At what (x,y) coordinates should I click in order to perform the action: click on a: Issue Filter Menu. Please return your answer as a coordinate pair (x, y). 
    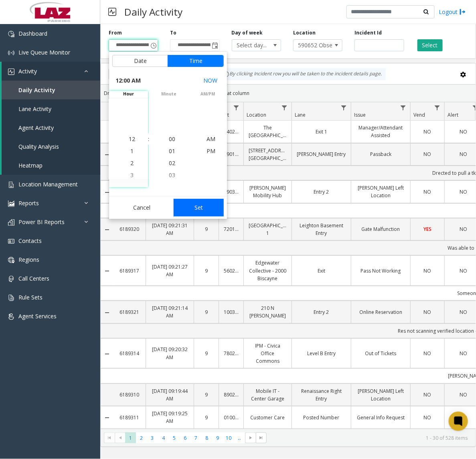
    Looking at the image, I should click on (403, 107).